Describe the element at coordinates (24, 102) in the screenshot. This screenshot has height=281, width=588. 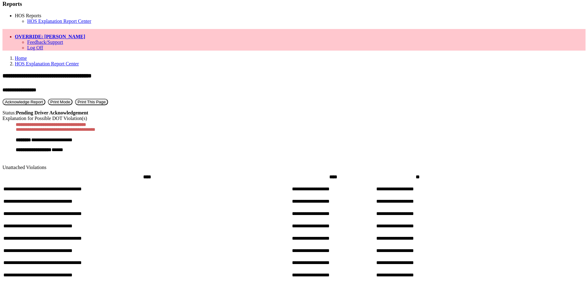
I see `button: Acknowledge Receipt` at that location.